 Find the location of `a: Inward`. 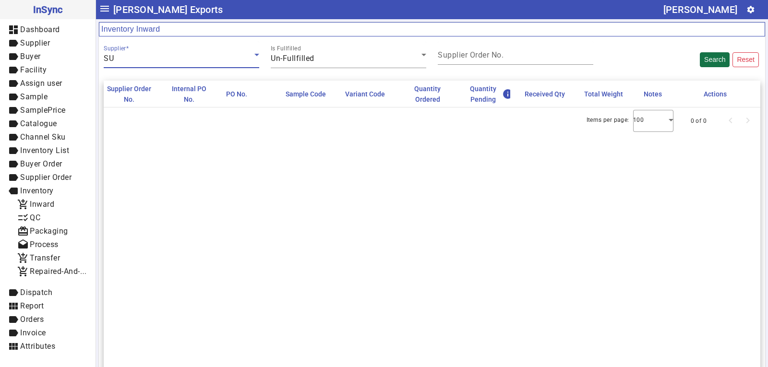

a: Inward is located at coordinates (52, 204).